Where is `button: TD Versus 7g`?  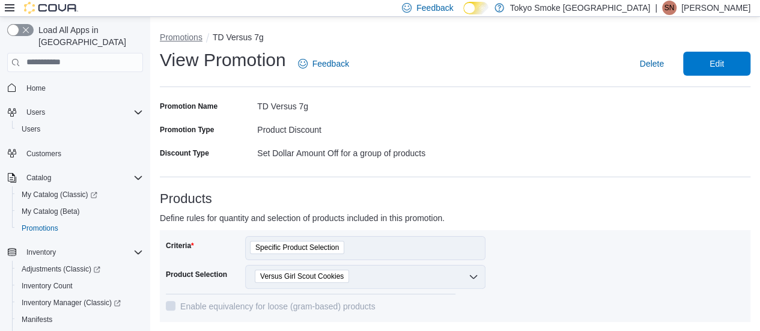 button: TD Versus 7g is located at coordinates (238, 37).